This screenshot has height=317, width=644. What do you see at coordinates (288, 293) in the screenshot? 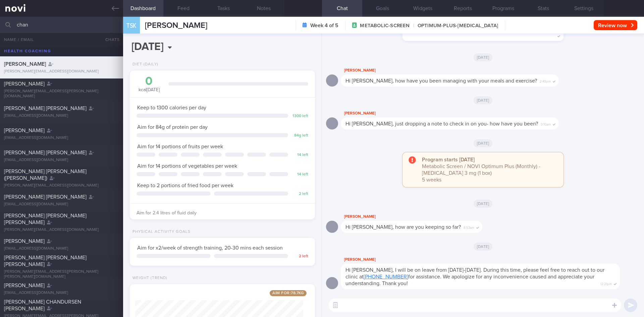
I see `span: Aim for: 78.7 kg` at bounding box center [288, 293].